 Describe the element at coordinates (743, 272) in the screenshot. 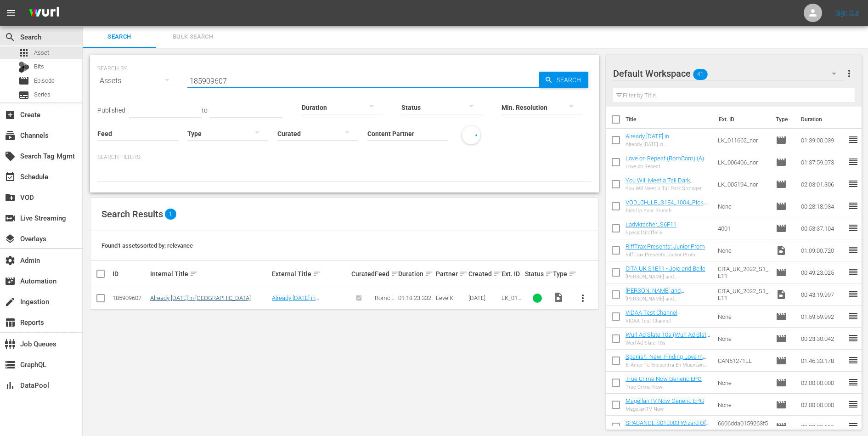

I see `td: CITA_UK_2022_S1_E11` at that location.